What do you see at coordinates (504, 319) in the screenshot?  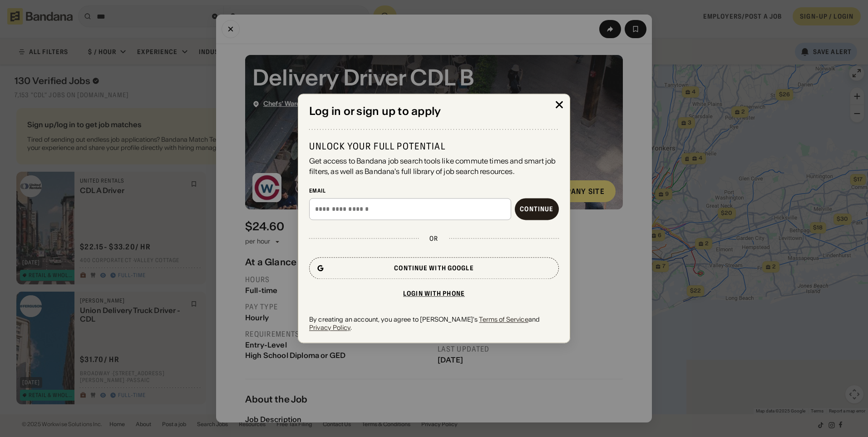 I see `a: Terms of Service` at bounding box center [504, 319].